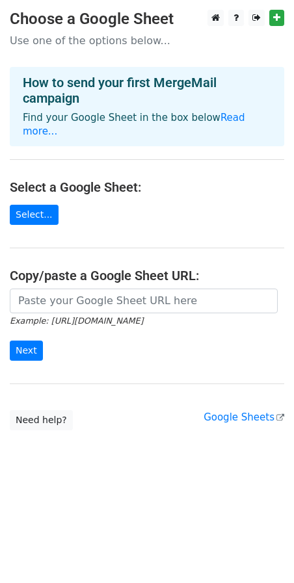 The height and width of the screenshot is (583, 294). I want to click on a: Need help?, so click(41, 420).